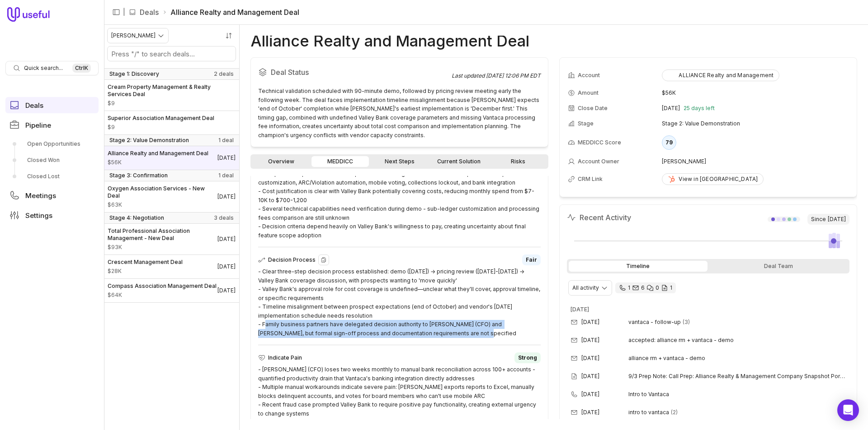  What do you see at coordinates (40, 195) in the screenshot?
I see `span: Meetings` at bounding box center [40, 195].